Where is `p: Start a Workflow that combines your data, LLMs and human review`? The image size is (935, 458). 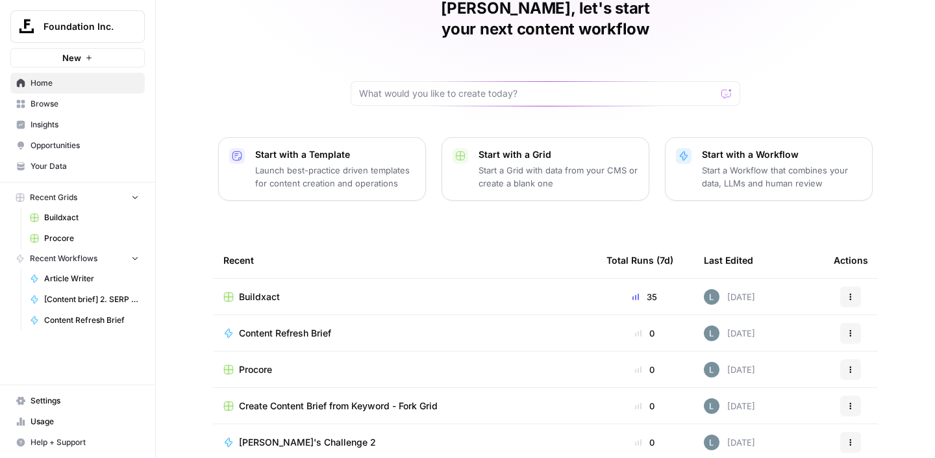 p: Start a Workflow that combines your data, LLMs and human review is located at coordinates (781, 177).